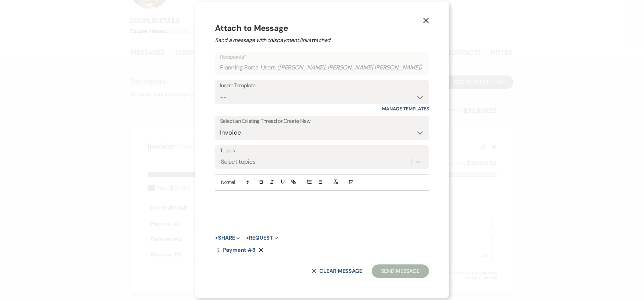 Image resolution: width=644 pixels, height=300 pixels. Describe the element at coordinates (235, 250) in the screenshot. I see `a: Payment #3` at that location.